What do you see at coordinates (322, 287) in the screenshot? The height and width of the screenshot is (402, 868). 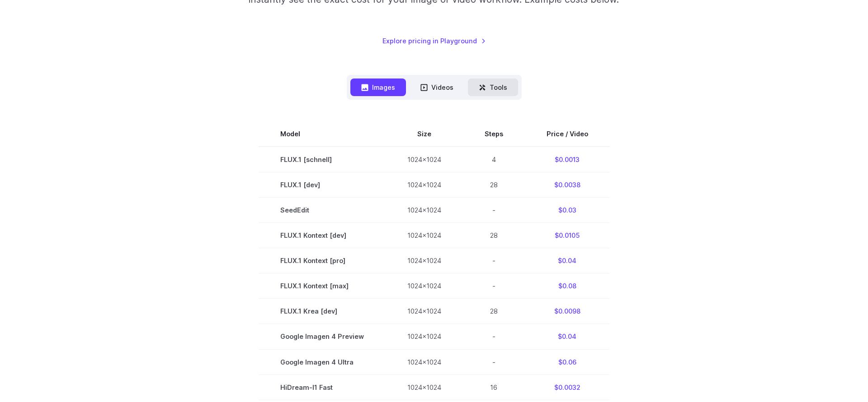 I see `td: FLUX.1 Kontext [max]` at bounding box center [322, 287].